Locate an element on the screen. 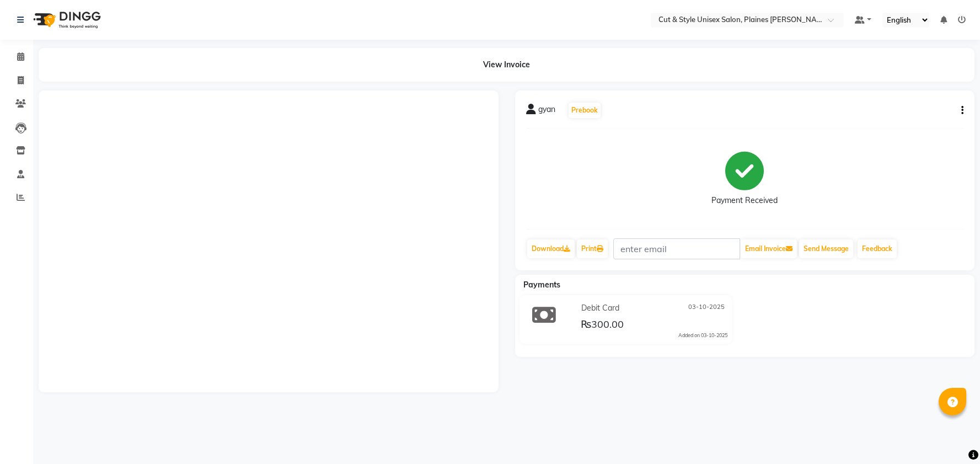 The image size is (980, 464). div: Added on 03-10-2025 is located at coordinates (703, 336).